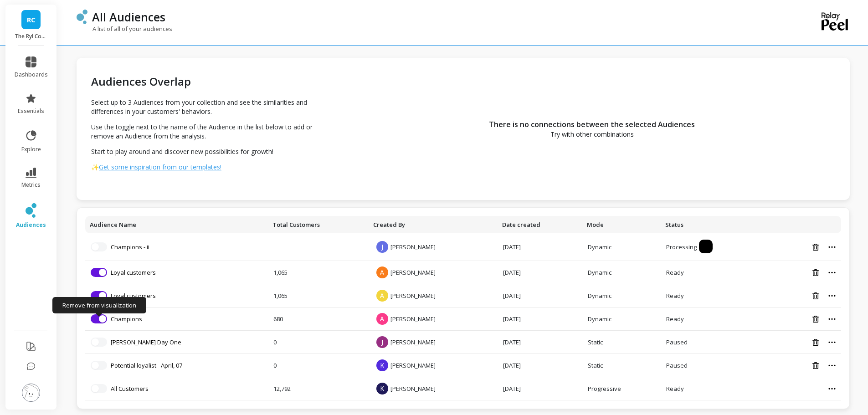  What do you see at coordinates (147, 365) in the screenshot?
I see `a: Potential loyalist - April, 07` at bounding box center [147, 365].